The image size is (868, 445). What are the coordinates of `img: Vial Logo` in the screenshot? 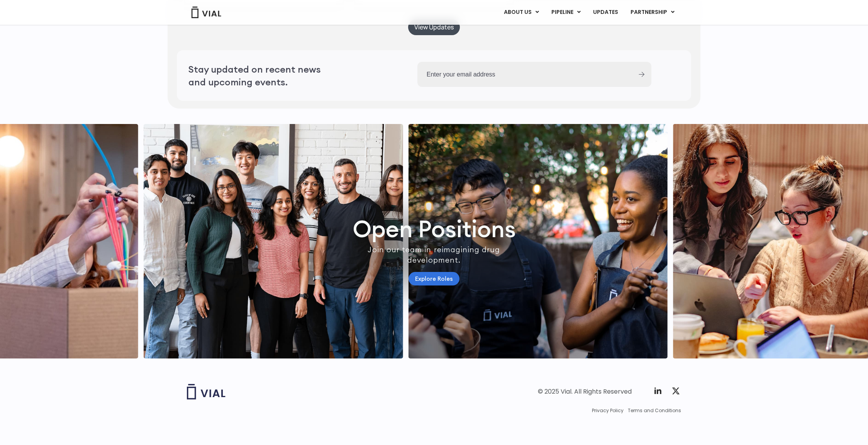 It's located at (206, 12).